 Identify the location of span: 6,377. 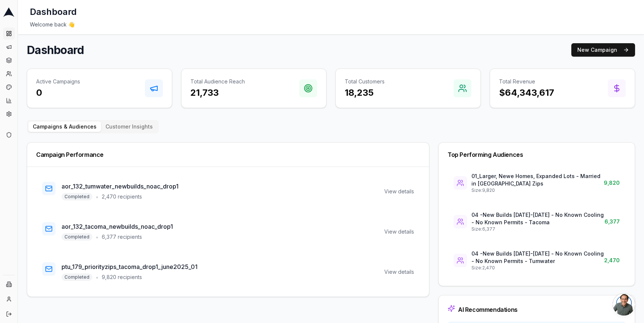
(612, 222).